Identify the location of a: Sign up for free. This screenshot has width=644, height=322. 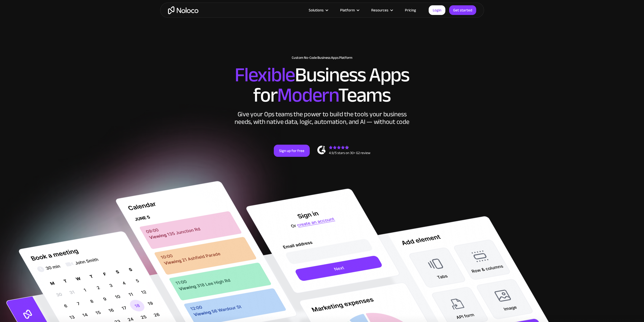
(292, 151).